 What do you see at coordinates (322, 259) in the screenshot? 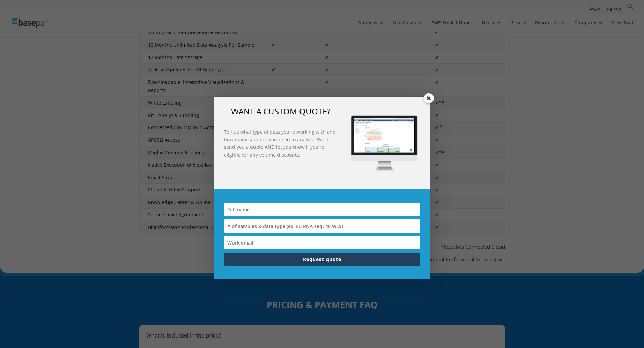
I see `span: Request quote` at bounding box center [322, 259].